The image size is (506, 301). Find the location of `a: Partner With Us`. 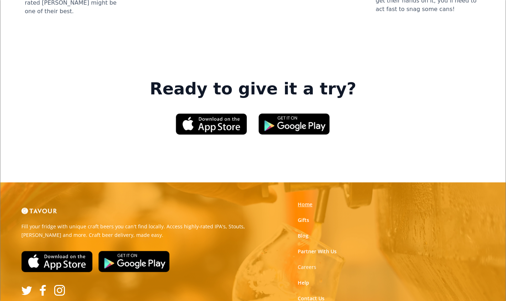

a: Partner With Us is located at coordinates (317, 252).